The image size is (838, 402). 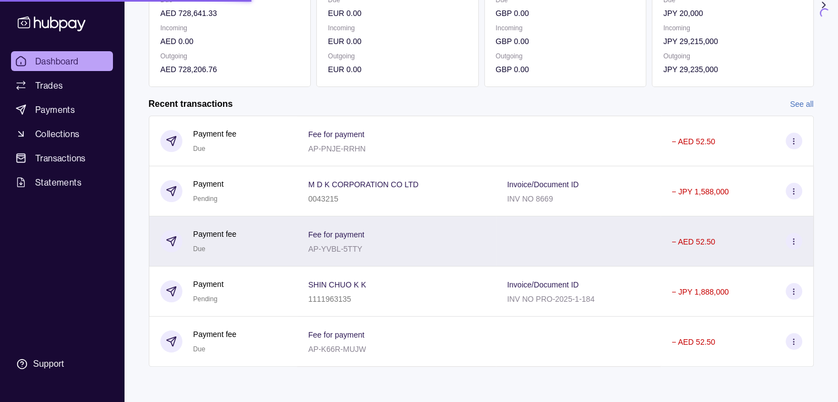 I want to click on a: Trades, so click(x=62, y=85).